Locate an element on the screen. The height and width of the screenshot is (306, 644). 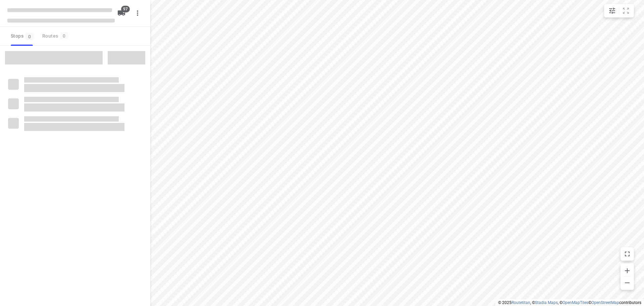
a: OpenMapTiles is located at coordinates (575, 303).